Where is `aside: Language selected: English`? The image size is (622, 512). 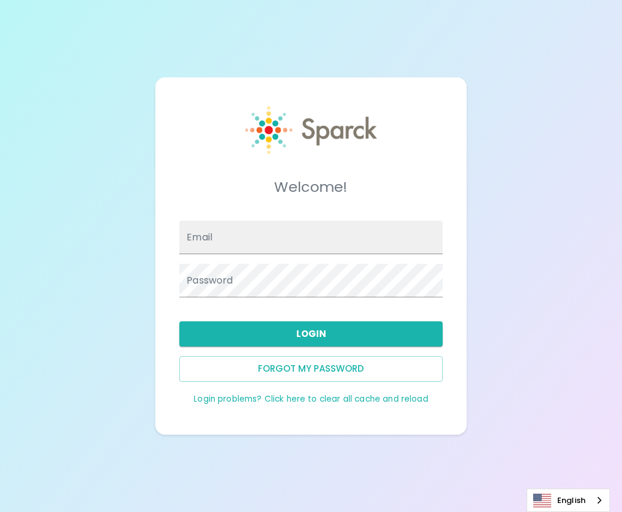
aside: Language selected: English is located at coordinates (568, 500).